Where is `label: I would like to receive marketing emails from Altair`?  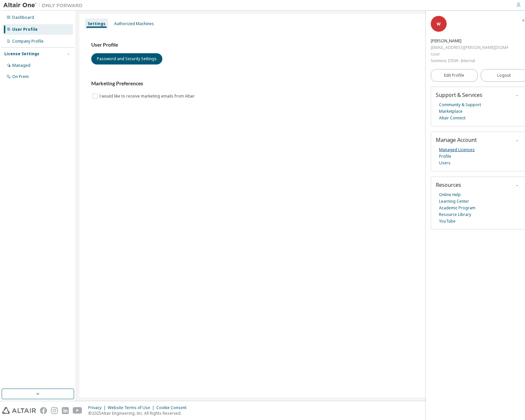
label: I would like to receive marketing emails from Altair is located at coordinates (148, 96).